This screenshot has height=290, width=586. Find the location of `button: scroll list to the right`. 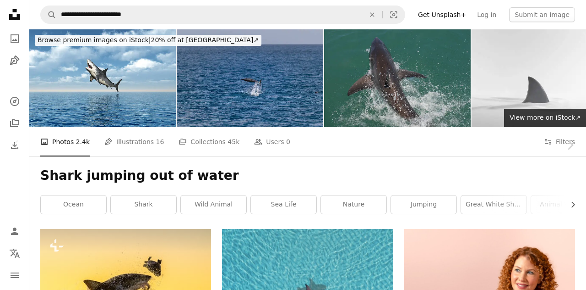

button: scroll list to the right is located at coordinates (570, 204).